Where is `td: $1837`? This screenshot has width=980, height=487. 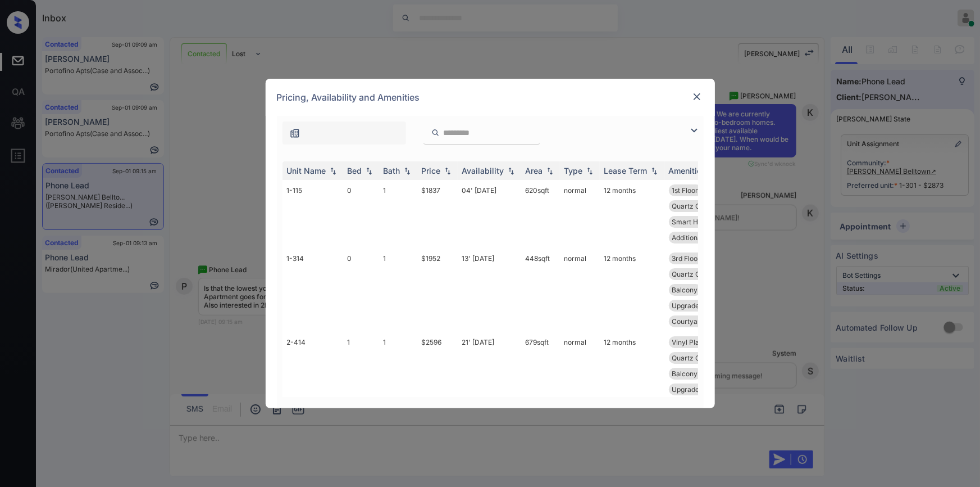
td: $1837 is located at coordinates (438, 213).